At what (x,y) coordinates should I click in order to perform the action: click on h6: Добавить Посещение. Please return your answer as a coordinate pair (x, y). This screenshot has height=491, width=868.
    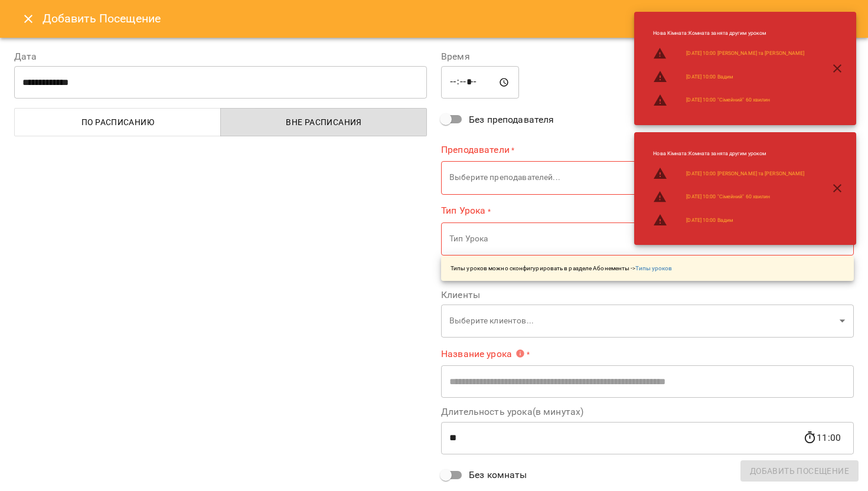
    Looking at the image, I should click on (448, 18).